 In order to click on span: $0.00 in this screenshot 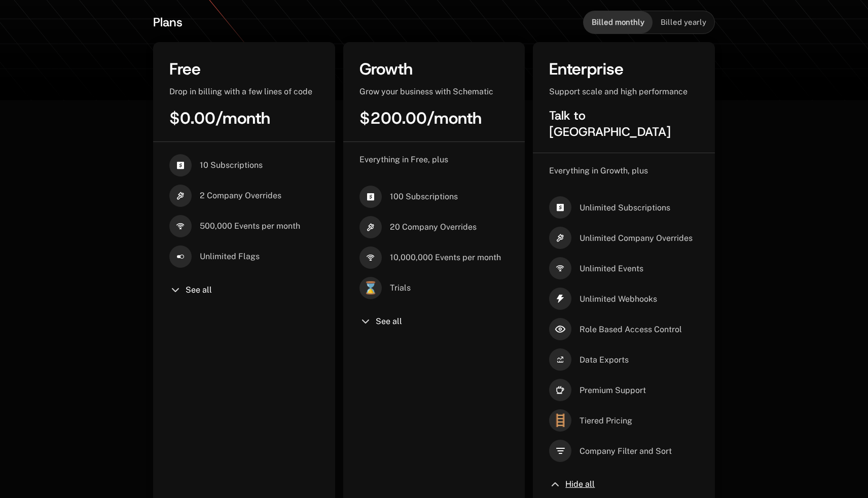, I will do `click(192, 118)`.